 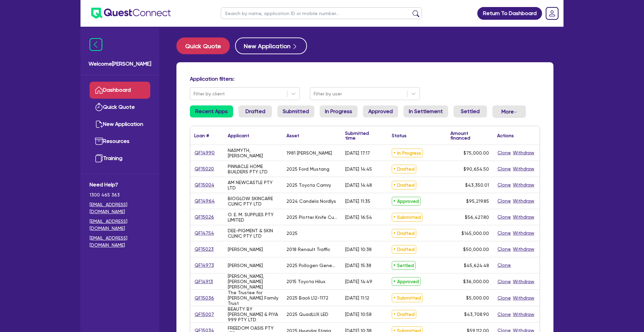 I want to click on a: QF15007, so click(x=205, y=315).